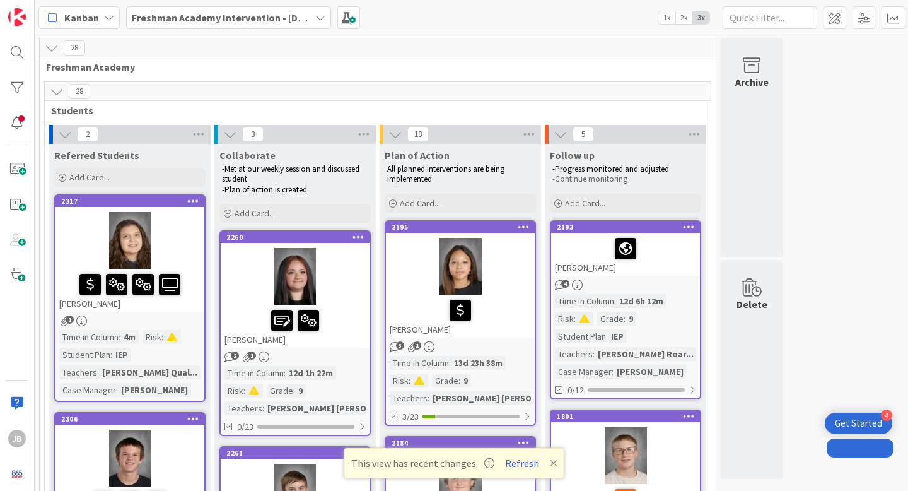 The width and height of the screenshot is (908, 491). I want to click on span: 0/12, so click(576, 390).